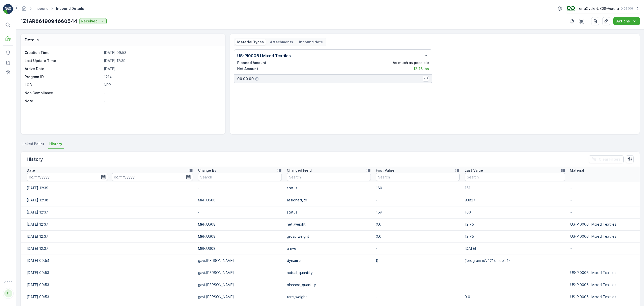 This screenshot has width=644, height=306. What do you see at coordinates (63, 52) in the screenshot?
I see `p: Creation Time` at bounding box center [63, 52].